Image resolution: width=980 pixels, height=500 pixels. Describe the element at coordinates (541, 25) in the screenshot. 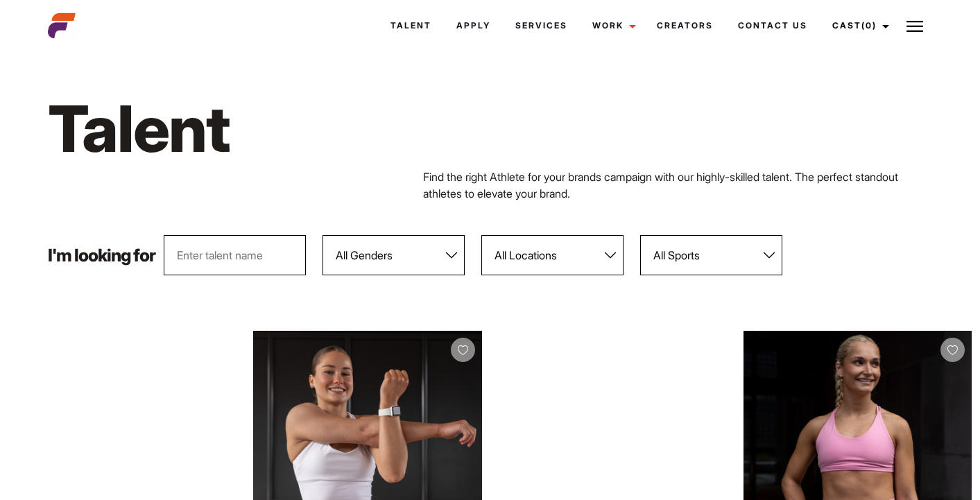

I see `a: Services` at that location.